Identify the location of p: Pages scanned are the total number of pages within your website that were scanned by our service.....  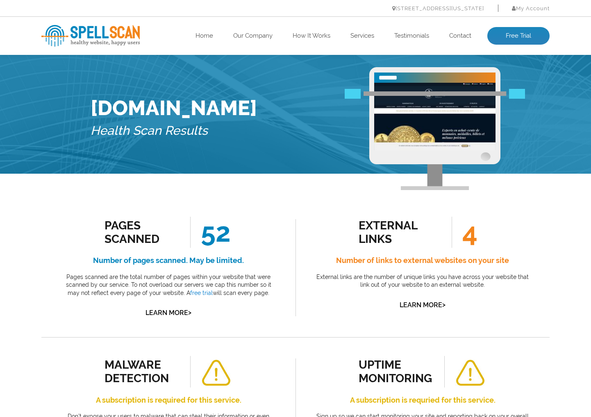
(169, 285).